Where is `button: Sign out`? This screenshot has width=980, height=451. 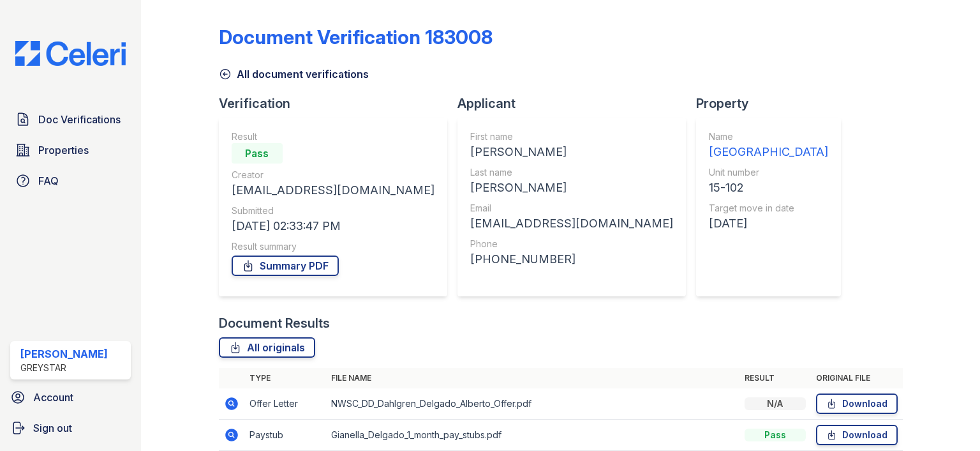
button: Sign out is located at coordinates (70, 428).